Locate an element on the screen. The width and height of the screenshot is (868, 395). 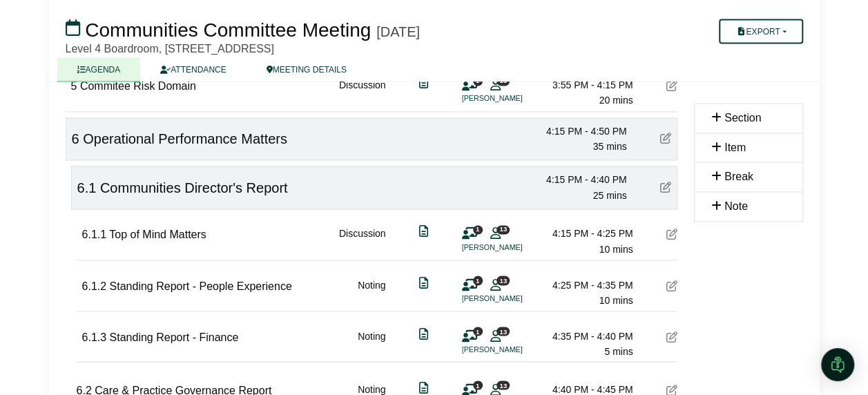
span: Operational Performance Matters is located at coordinates (185, 139).